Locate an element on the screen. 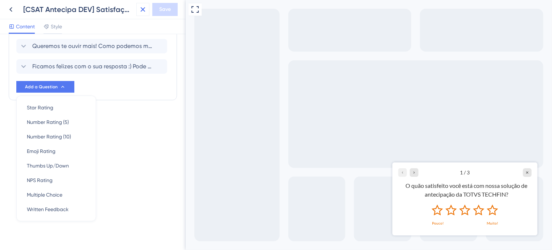  button: Number Rating (5) is located at coordinates (56, 122).